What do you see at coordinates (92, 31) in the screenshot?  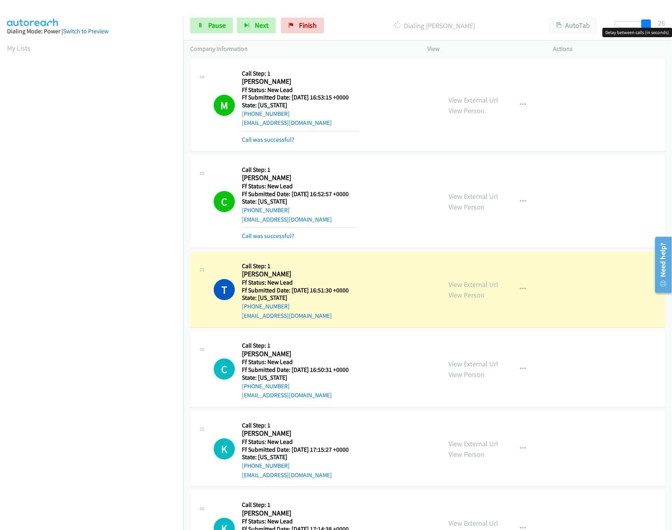 I see `div: Dialing Mode: Power |` at bounding box center [92, 31].